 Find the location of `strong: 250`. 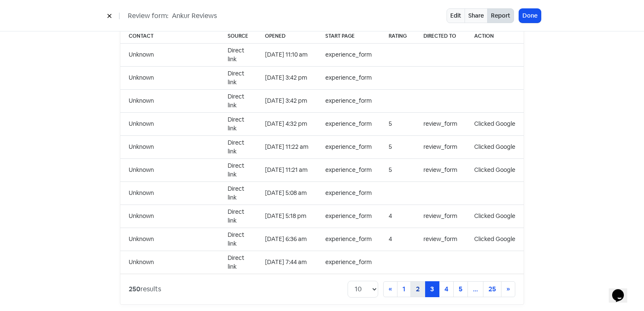

strong: 250 is located at coordinates (135, 289).